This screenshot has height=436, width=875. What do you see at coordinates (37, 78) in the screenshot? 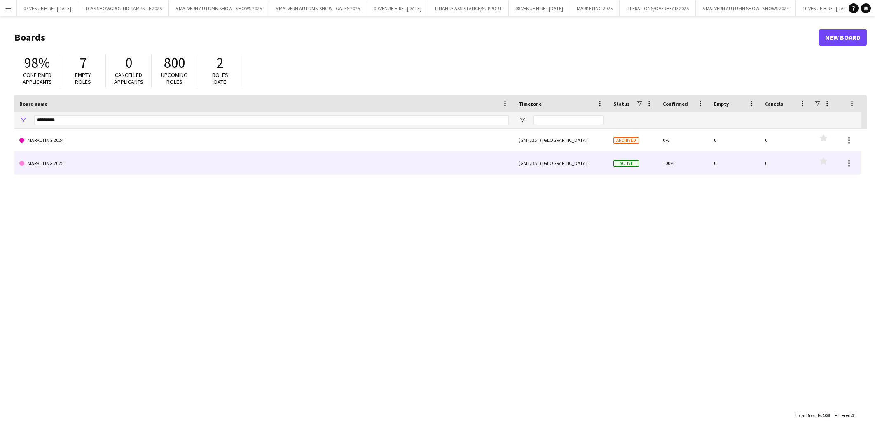
I see `span: Confirmed applicants` at bounding box center [37, 78].